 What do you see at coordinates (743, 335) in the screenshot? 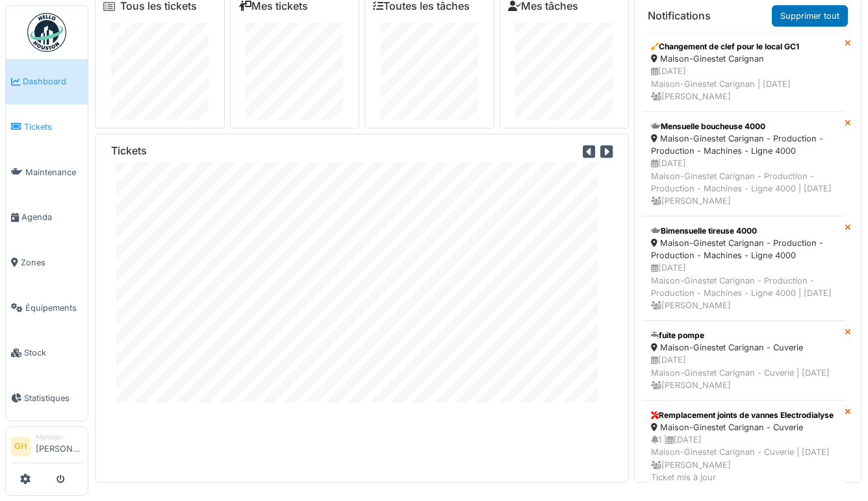
I see `div: fuite pompe` at bounding box center [743, 335].